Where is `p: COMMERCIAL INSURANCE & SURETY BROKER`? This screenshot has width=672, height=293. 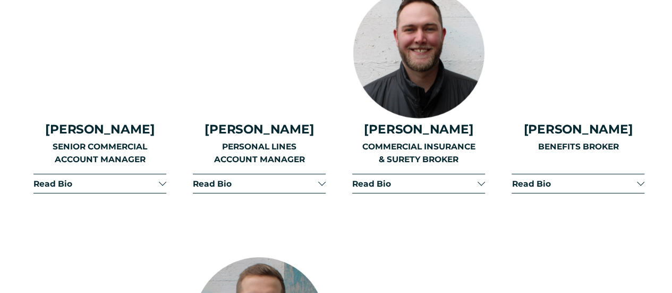 p: COMMERCIAL INSURANCE & SURETY BROKER is located at coordinates (419, 154).